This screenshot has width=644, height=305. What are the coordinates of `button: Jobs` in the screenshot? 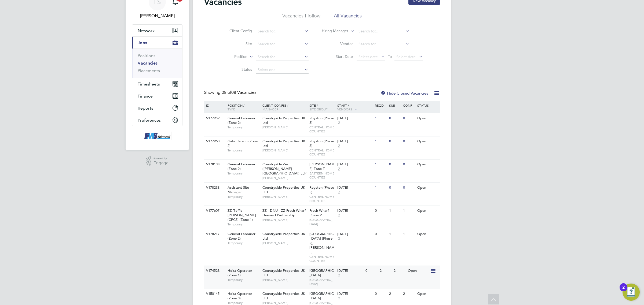 It's located at (157, 42).